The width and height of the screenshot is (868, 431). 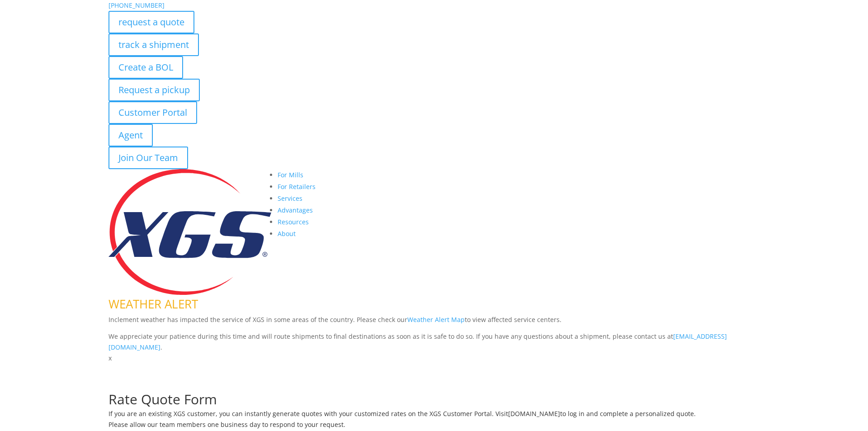 I want to click on a: Services, so click(x=290, y=198).